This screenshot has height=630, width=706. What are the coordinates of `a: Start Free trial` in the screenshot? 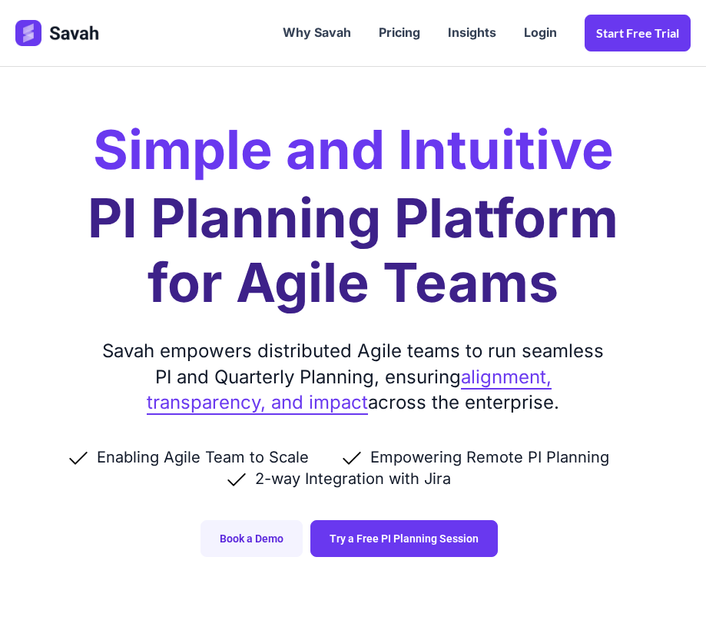 It's located at (638, 33).